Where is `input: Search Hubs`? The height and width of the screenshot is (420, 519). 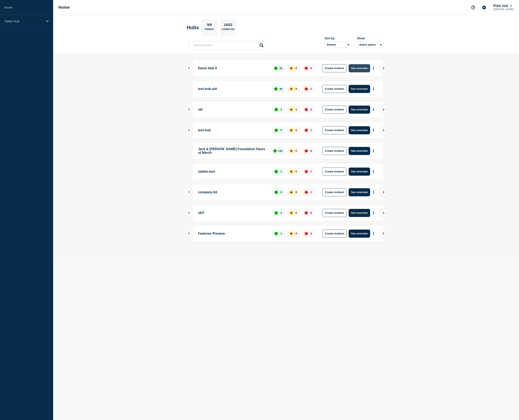
input: Search Hubs is located at coordinates (227, 45).